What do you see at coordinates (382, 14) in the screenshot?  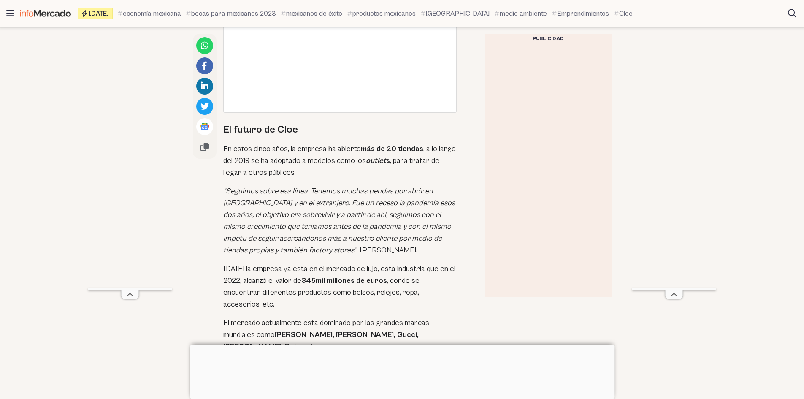 I see `a: productos mexicanos` at bounding box center [382, 14].